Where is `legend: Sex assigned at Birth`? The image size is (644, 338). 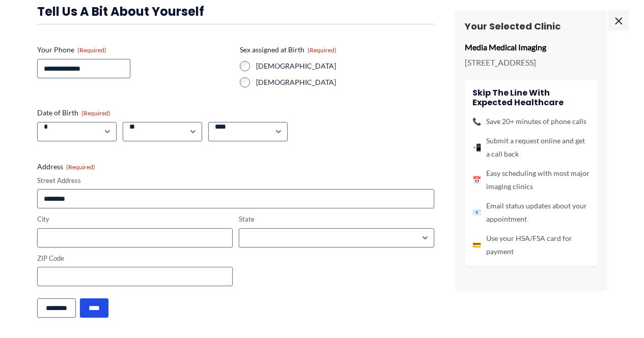
legend: Sex assigned at Birth is located at coordinates (288, 50).